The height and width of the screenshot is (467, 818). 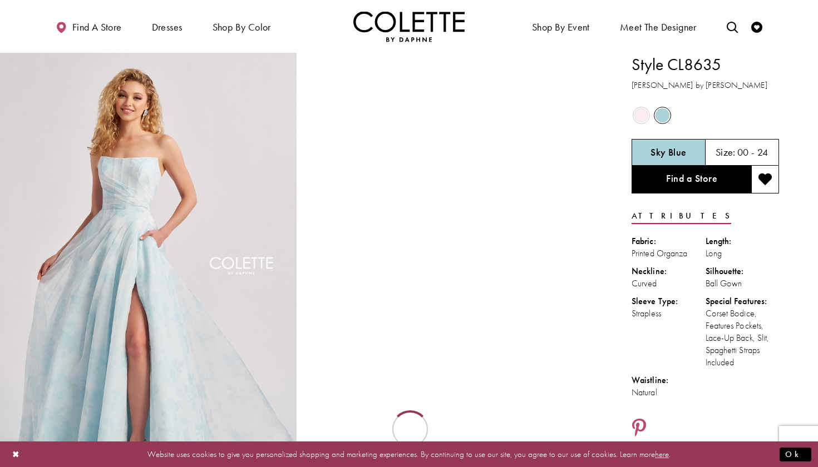 What do you see at coordinates (742, 241) in the screenshot?
I see `div: Length:` at bounding box center [742, 241].